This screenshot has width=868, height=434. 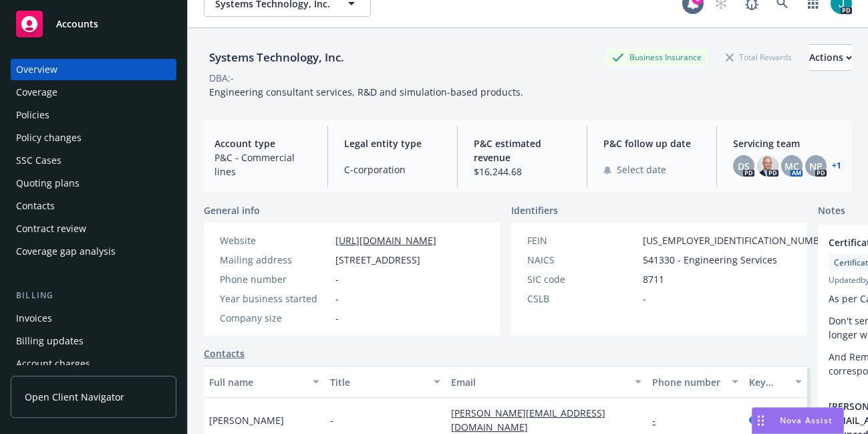 What do you see at coordinates (582, 279) in the screenshot?
I see `div: SIC code` at bounding box center [582, 279].